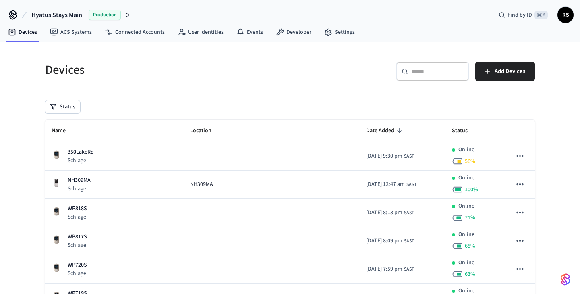 This screenshot has width=580, height=294. I want to click on span: Production, so click(105, 15).